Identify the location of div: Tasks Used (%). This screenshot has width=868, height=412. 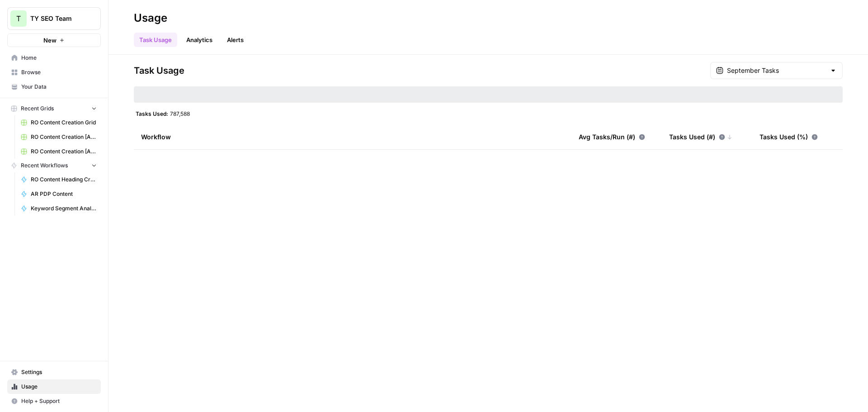
(788, 136).